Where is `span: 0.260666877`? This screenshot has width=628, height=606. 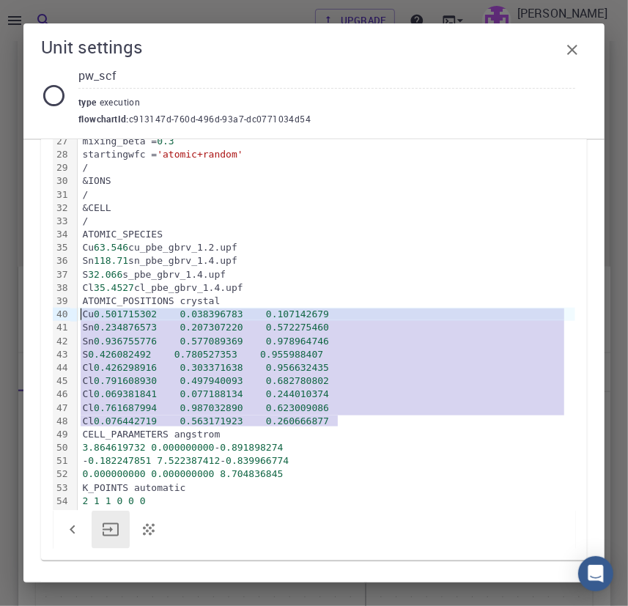 span: 0.260666877 is located at coordinates (297, 420).